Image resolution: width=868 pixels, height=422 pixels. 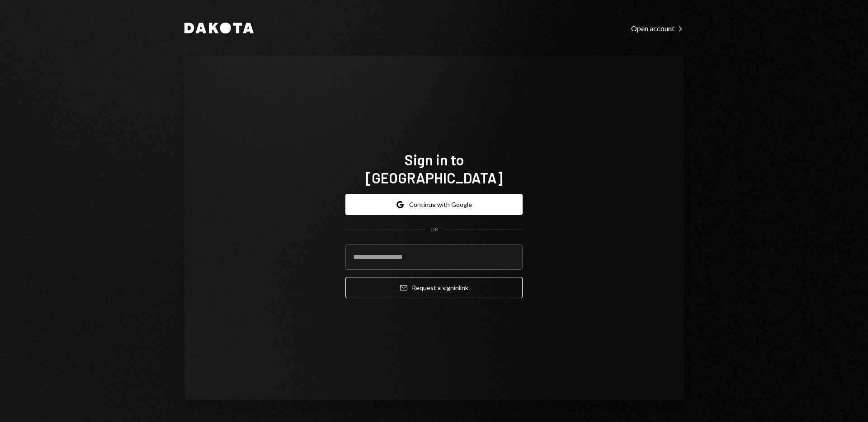 I want to click on div: OR, so click(x=434, y=230).